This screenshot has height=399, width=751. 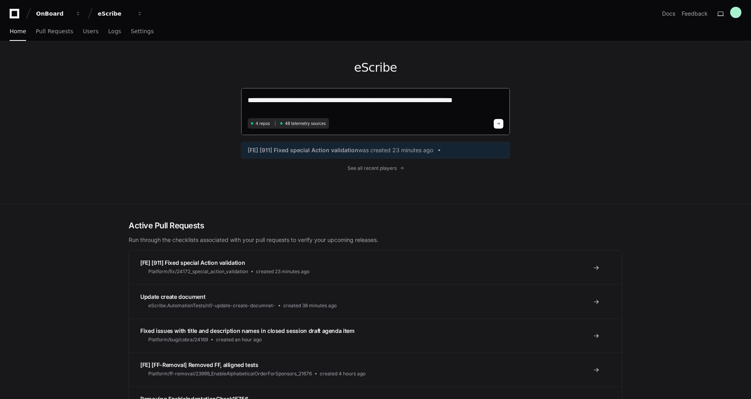 I want to click on span: Settings, so click(x=142, y=31).